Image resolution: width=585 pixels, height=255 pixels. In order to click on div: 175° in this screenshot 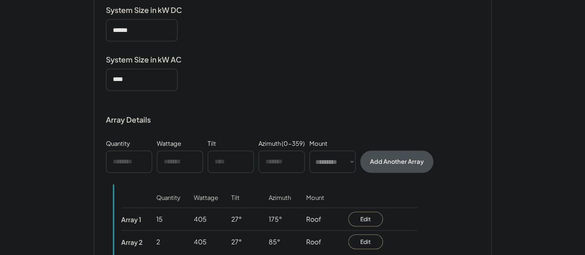, I will do `click(275, 219)`.